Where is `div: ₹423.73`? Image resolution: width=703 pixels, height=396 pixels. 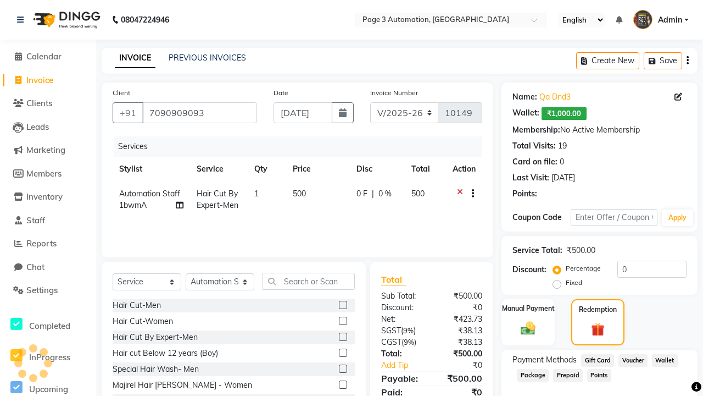 div: ₹423.73 is located at coordinates (461, 319).